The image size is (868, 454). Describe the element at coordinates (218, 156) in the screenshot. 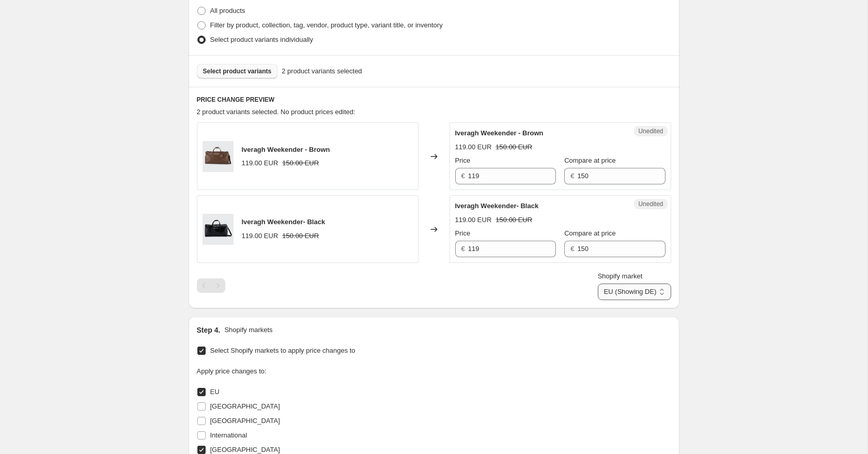

I see `img: 8X3QZYSBG4_1-min_80x.jpg` at that location.